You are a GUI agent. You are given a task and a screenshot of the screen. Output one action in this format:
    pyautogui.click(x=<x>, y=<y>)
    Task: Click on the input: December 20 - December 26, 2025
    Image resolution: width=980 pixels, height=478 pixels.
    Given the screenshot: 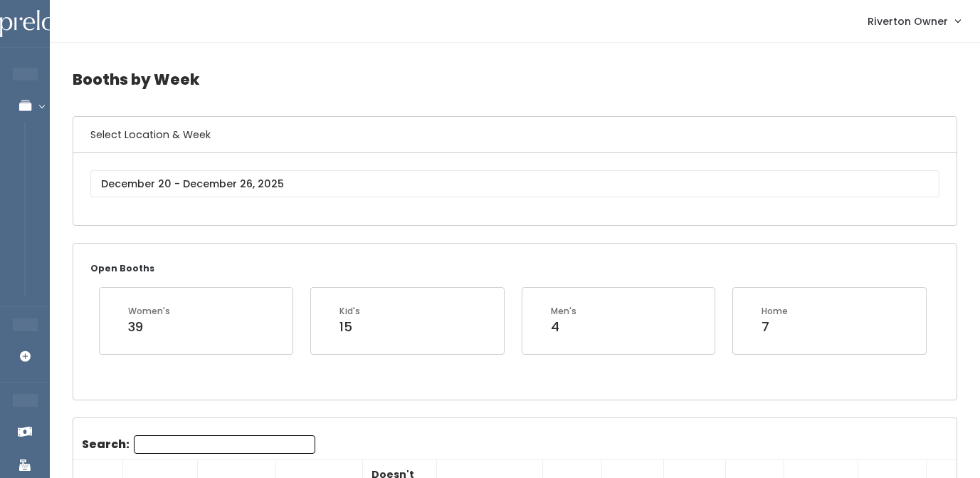 What is the action you would take?
    pyautogui.click(x=514, y=184)
    